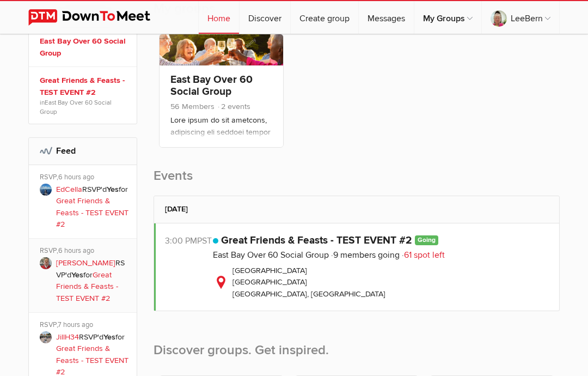 This screenshot has width=588, height=376. What do you see at coordinates (204, 240) in the screenshot?
I see `span: America/Los_Angeles` at bounding box center [204, 240].